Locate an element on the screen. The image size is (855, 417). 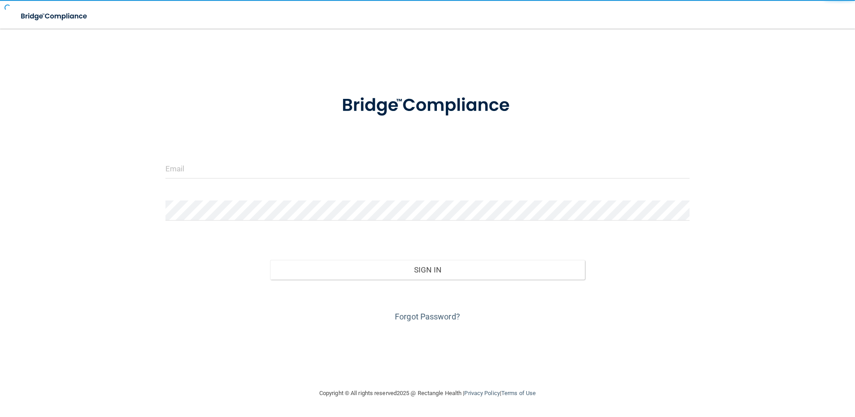
a: Terms of Use is located at coordinates (518, 393).